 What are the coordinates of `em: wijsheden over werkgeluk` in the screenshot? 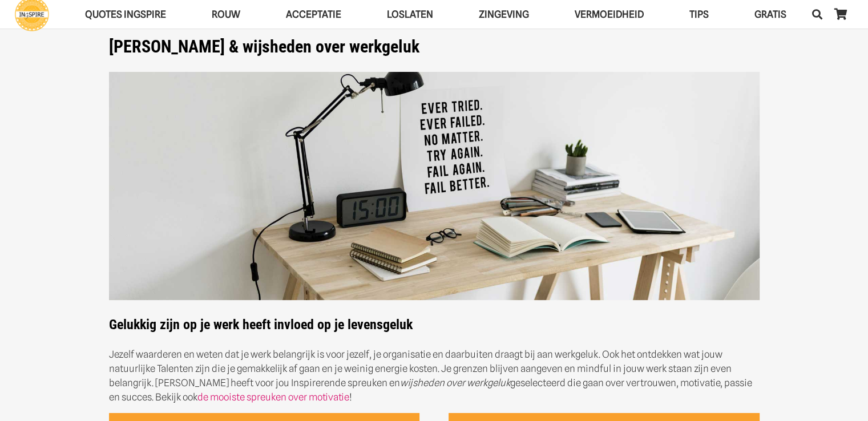 It's located at (455, 383).